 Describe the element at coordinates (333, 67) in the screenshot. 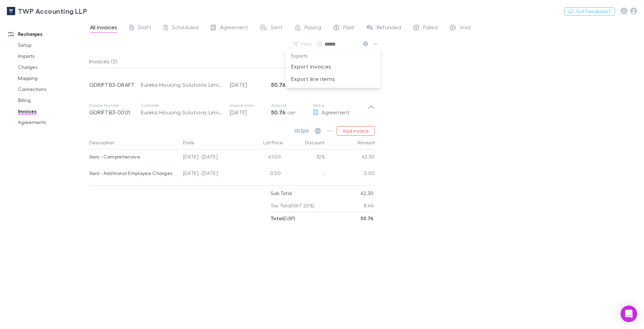

I see `p: Export invoices` at that location.